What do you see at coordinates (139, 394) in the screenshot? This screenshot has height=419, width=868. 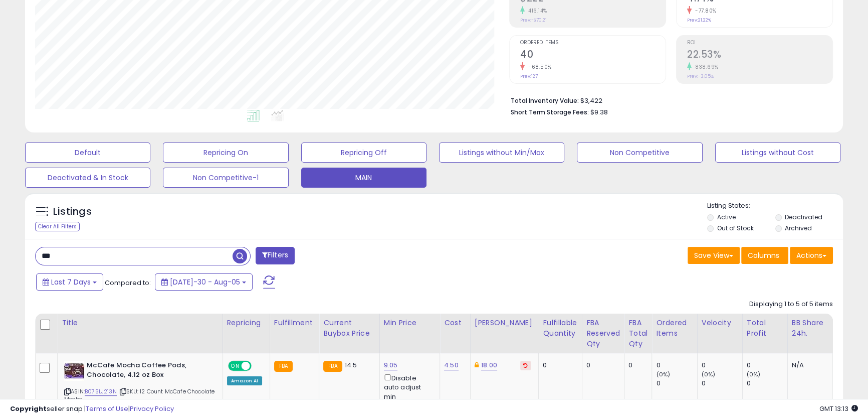 I see `span: | SKU: 12 Count McCafe Chocolate Mocha` at bounding box center [139, 394].